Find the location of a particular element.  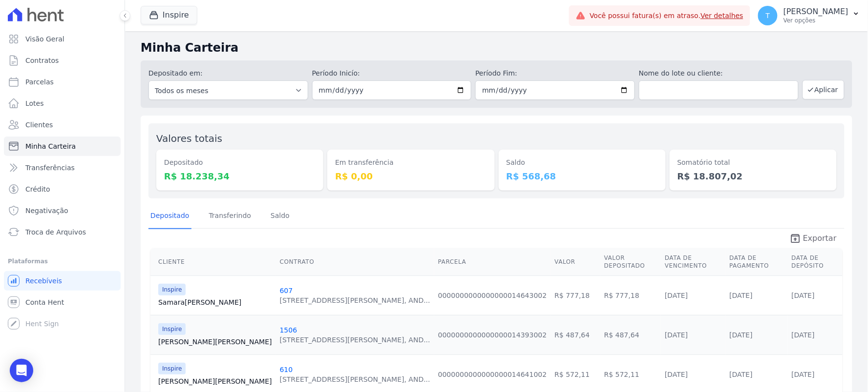

a: Minha Carteira is located at coordinates (62, 146).